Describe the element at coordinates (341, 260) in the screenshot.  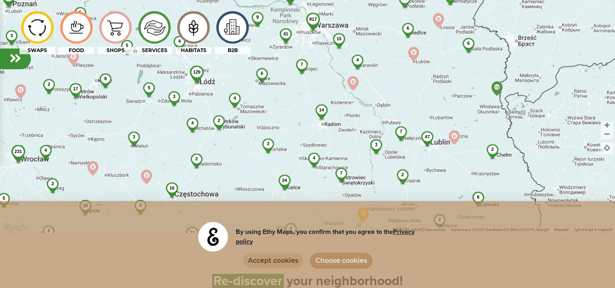
I see `button: Choose cookies` at that location.